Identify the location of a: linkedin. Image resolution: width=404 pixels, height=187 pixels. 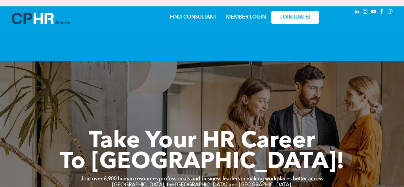
(357, 12).